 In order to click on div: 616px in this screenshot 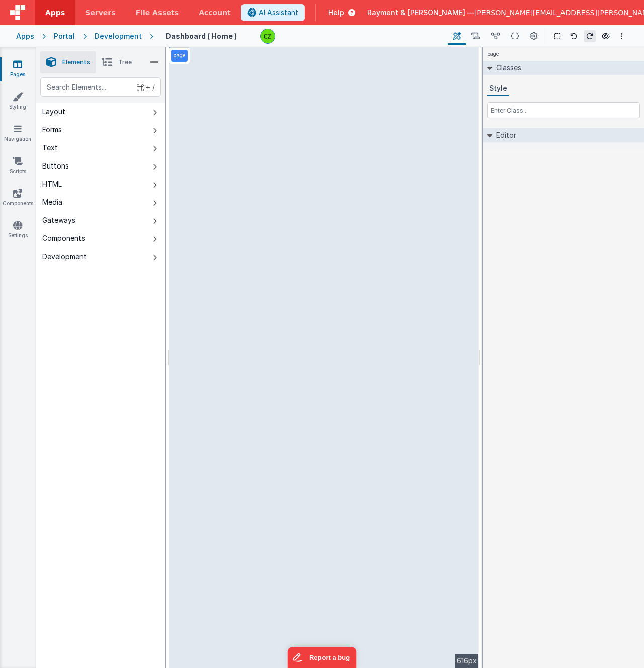, I will do `click(466, 661)`.